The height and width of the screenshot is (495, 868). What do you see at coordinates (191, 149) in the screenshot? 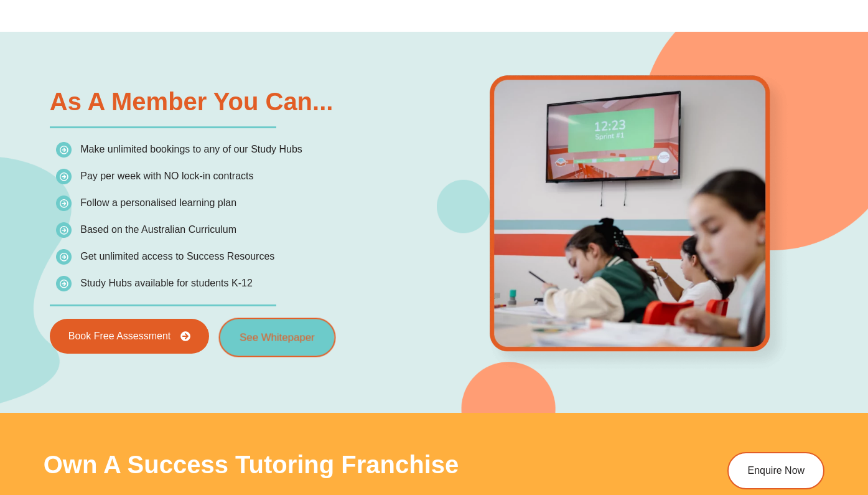
I see `span: Make unlimited bookings to any of our Study Hubs` at bounding box center [191, 149].